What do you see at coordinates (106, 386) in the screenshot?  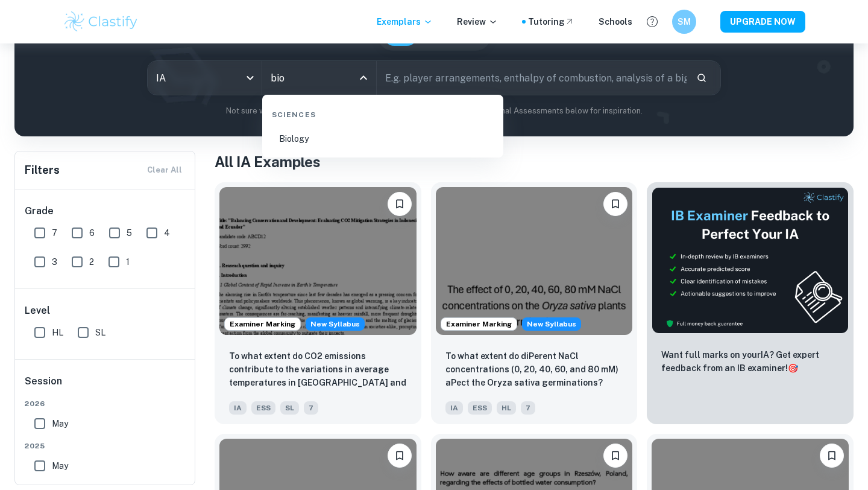 I see `h6: Session` at bounding box center [106, 386].